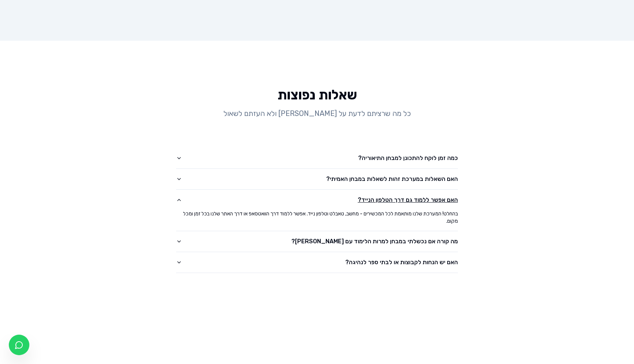 The width and height of the screenshot is (634, 364). What do you see at coordinates (317, 220) in the screenshot?
I see `div: בהחלט! המערכת שלנו מותאמת לכל המכשירים - מחשב, טאבלט וטלפון נייד. אפשר ללמוד דרך הוואטסאפ או דרך ...` at bounding box center [317, 220].